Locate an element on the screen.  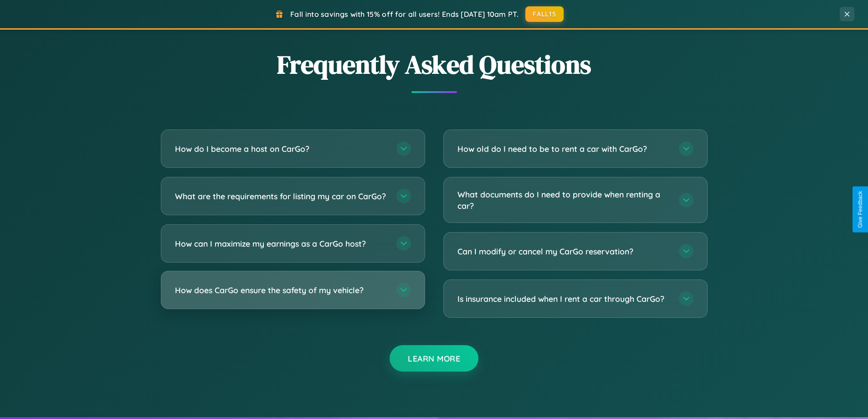
h3: How old do I need to be to rent a car with CarGo? is located at coordinates (564, 149).